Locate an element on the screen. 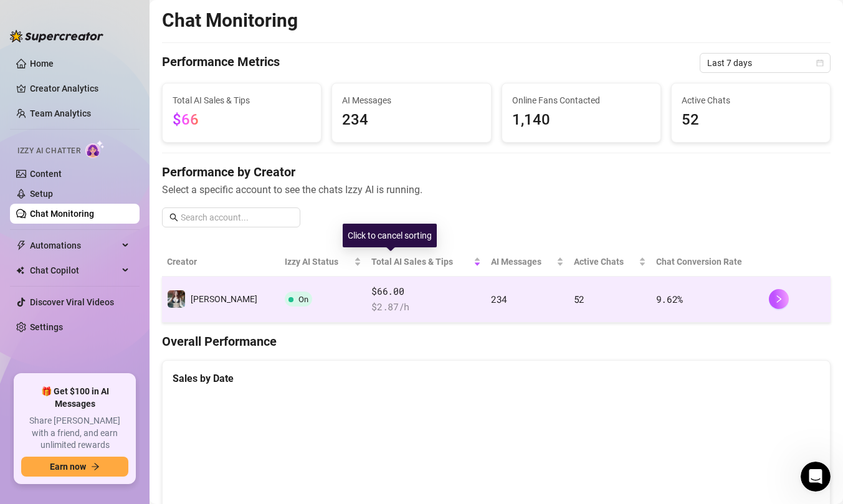 The height and width of the screenshot is (504, 843). button: Help is located at coordinates (155, 414).